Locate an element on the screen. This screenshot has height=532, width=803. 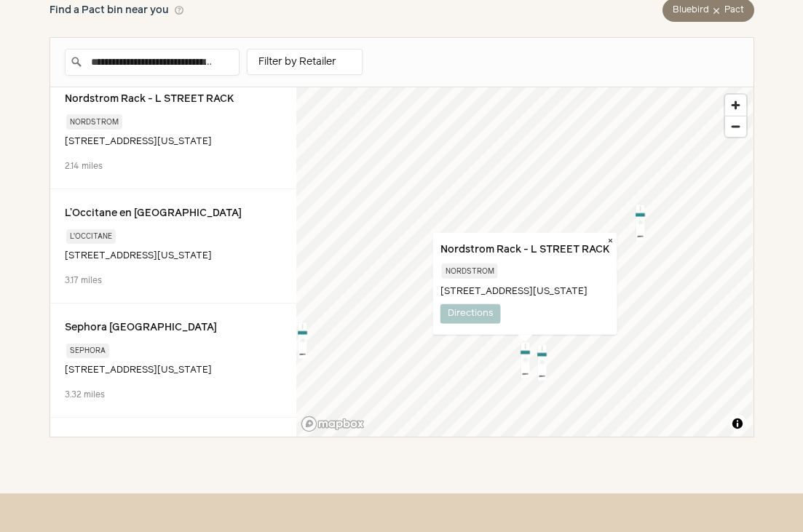
div: 3.17 miles is located at coordinates (173, 280).